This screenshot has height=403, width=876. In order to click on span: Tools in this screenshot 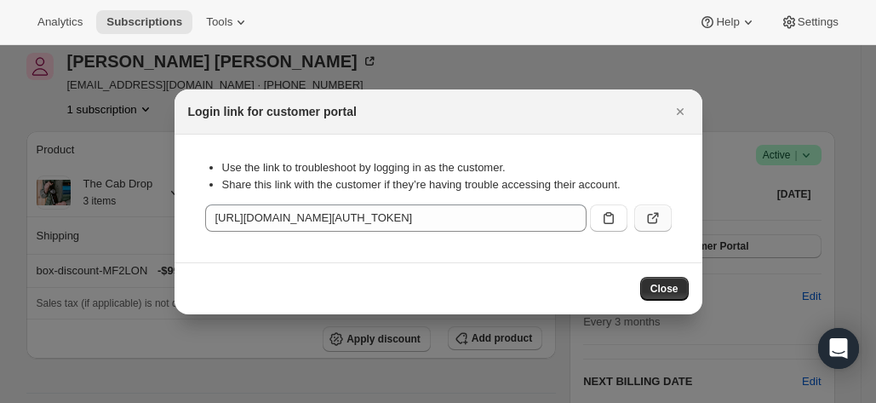, I will do `click(219, 22)`.